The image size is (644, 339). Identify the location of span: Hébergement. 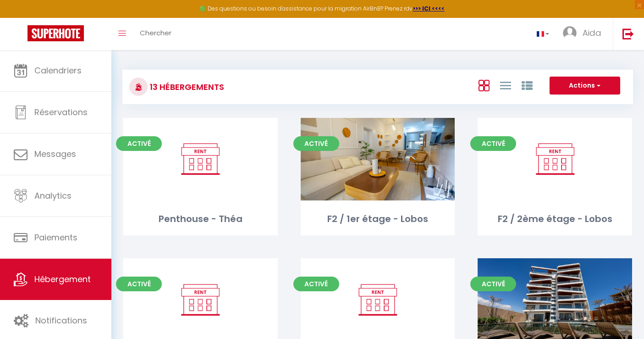
(62, 279).